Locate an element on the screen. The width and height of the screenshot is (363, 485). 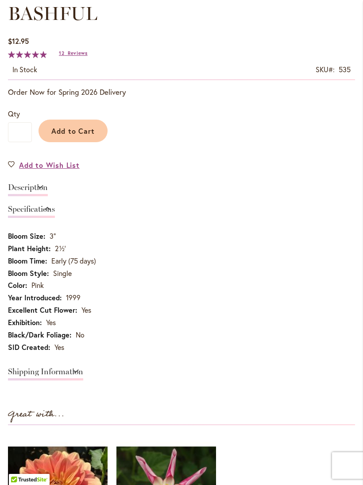
td: Early (75 days) is located at coordinates (181, 262).